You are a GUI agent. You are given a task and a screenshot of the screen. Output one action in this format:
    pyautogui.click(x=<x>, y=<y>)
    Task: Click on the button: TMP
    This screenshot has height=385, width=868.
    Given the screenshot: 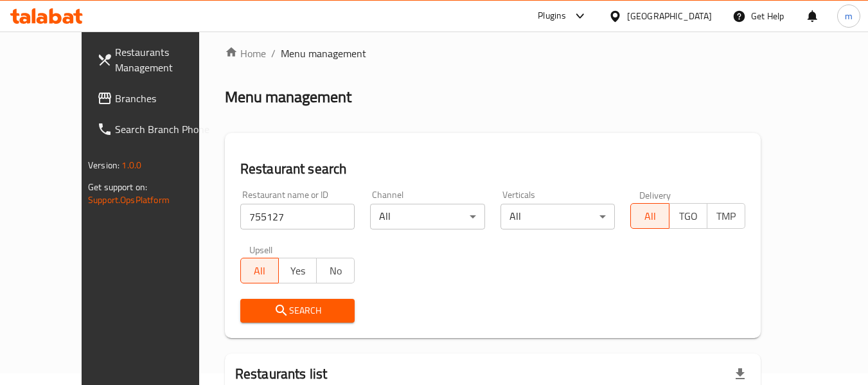 What is the action you would take?
    pyautogui.click(x=726, y=216)
    